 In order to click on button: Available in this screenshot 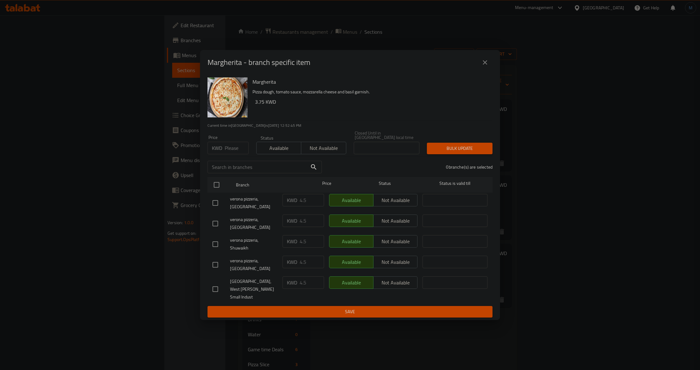, I will do `click(279, 148)`.